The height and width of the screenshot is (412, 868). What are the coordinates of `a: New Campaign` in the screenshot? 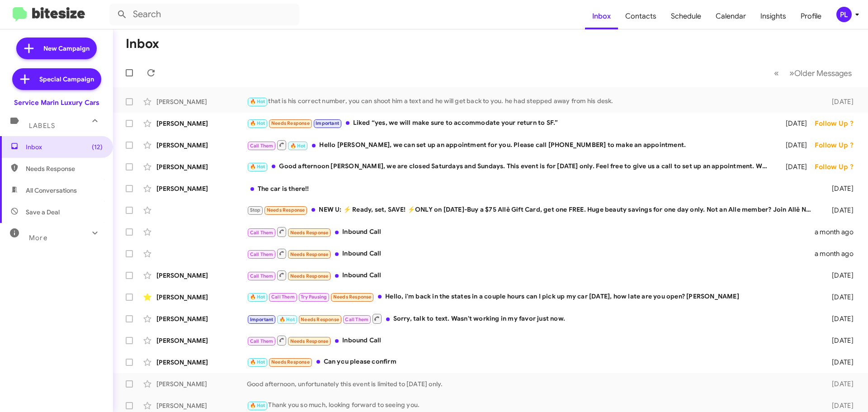 It's located at (57, 48).